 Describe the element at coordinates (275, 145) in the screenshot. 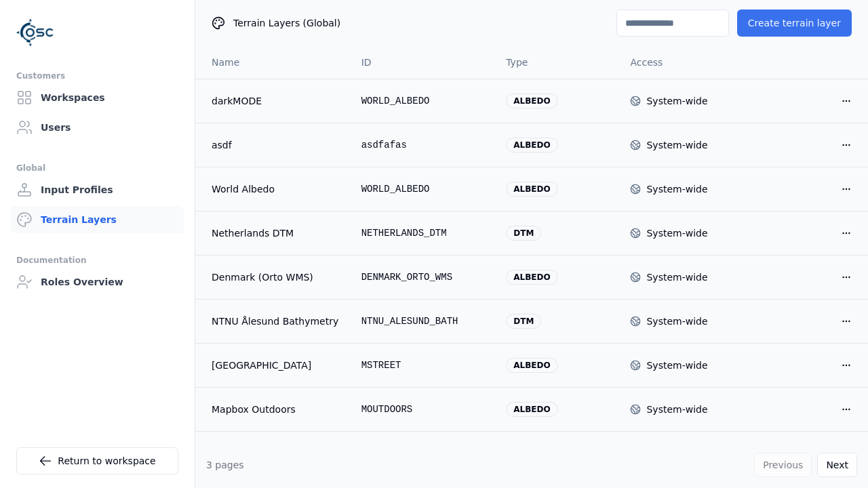

I see `div: asdf` at that location.